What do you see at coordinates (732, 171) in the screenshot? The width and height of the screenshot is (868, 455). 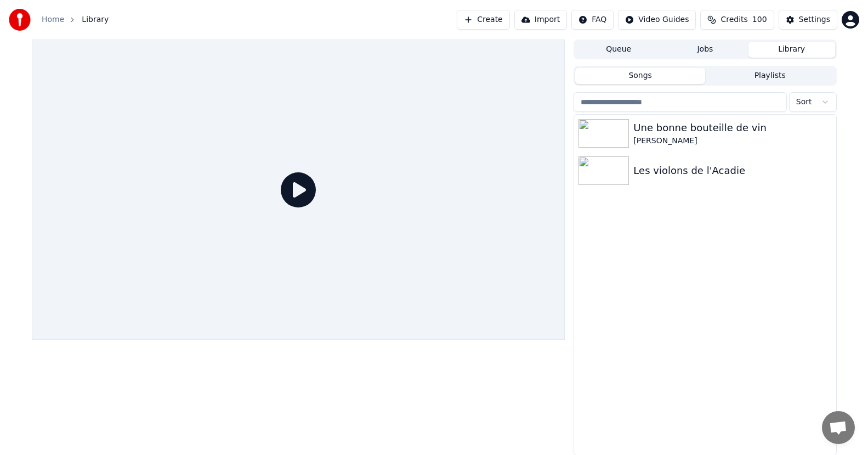 I see `div: Les violons de l'Acadie` at bounding box center [732, 171].